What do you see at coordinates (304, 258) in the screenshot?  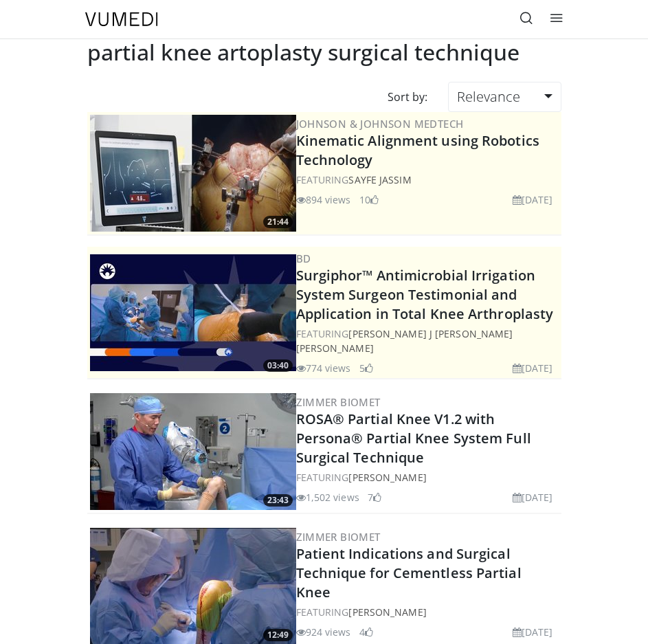 I see `a: BD` at bounding box center [304, 258].